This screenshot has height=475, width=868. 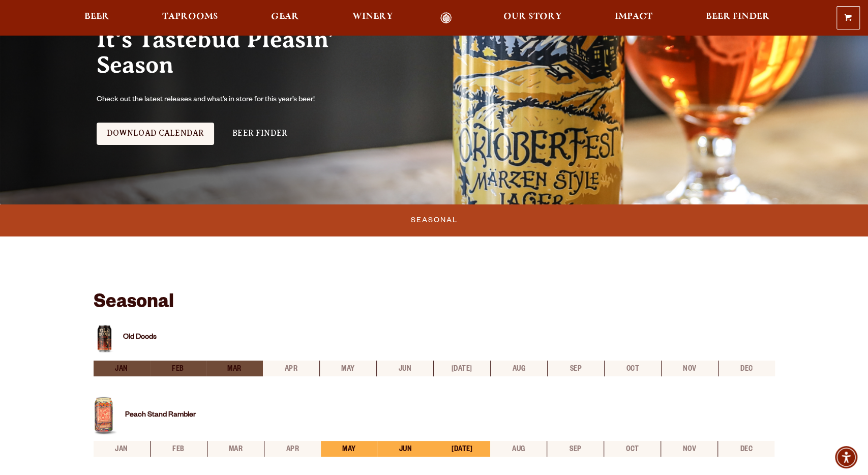 I want to click on span: Winery, so click(x=373, y=17).